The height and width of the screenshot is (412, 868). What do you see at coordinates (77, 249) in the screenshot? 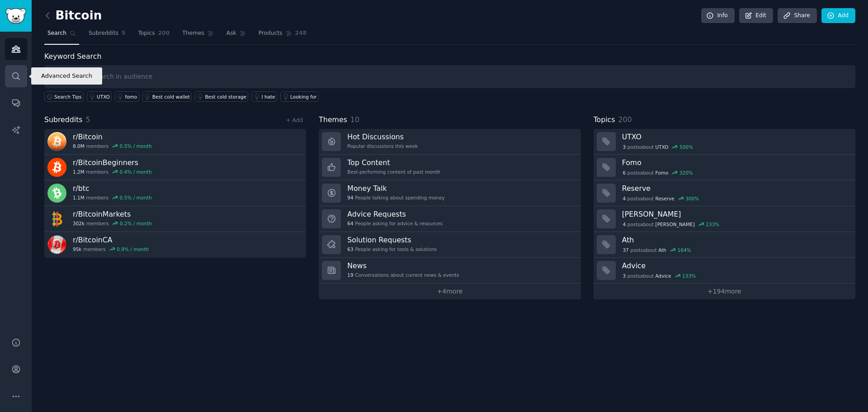
I see `span: 95k` at bounding box center [77, 249].